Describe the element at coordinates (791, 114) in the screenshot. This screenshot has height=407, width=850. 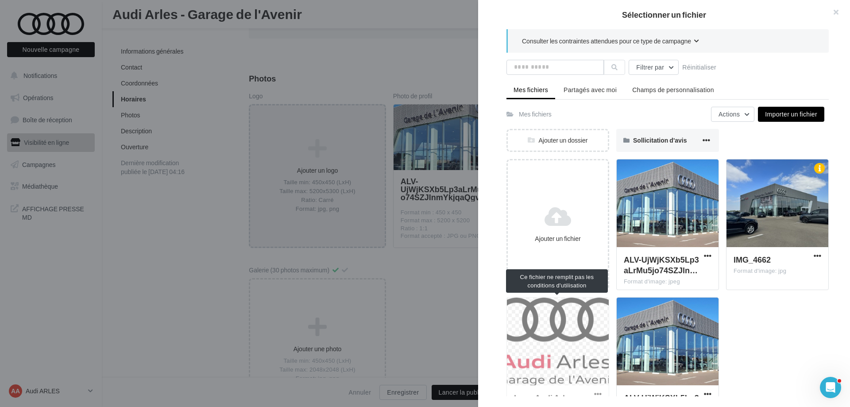
I see `button: Importer un fichier` at that location.